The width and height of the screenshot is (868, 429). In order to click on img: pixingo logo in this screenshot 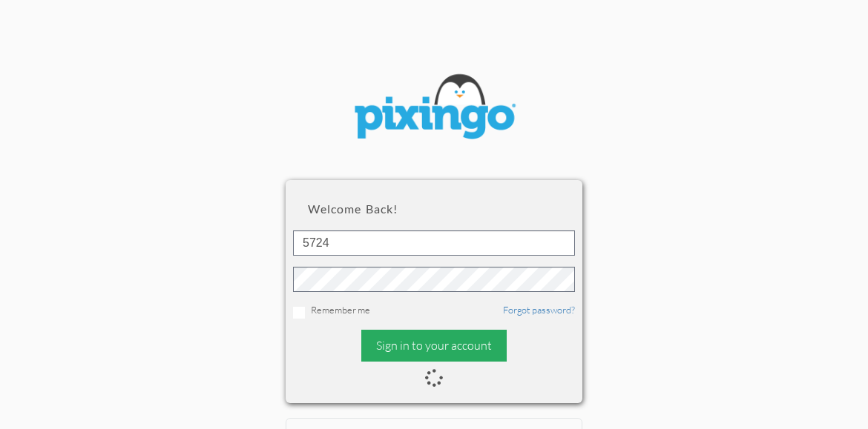, I will do `click(434, 108)`.